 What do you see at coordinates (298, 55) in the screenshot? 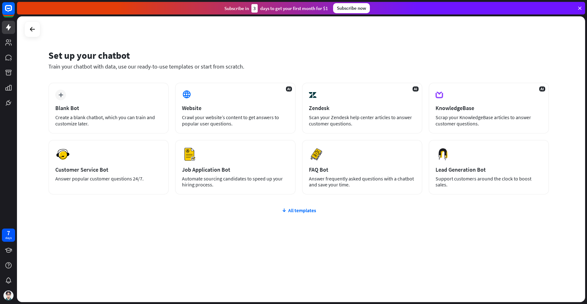
I see `div: Set up your chatbot` at bounding box center [298, 55].